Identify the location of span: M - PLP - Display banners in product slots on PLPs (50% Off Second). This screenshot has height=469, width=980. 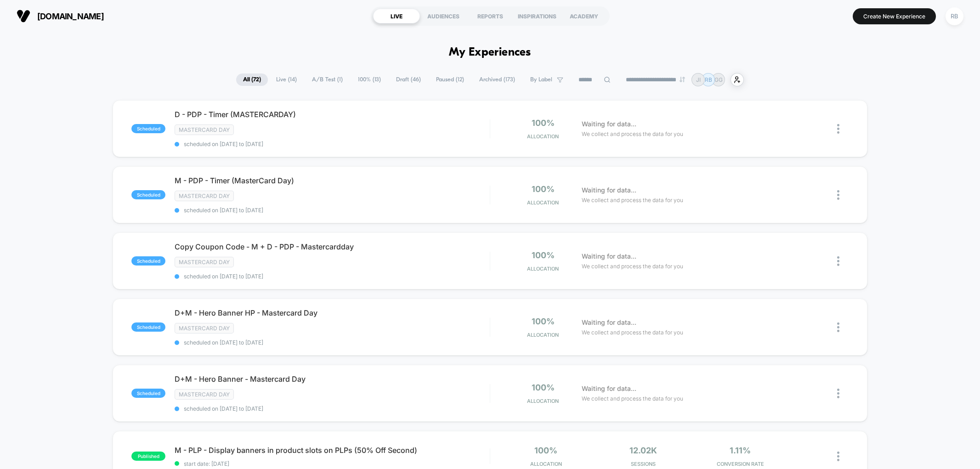
(332, 450).